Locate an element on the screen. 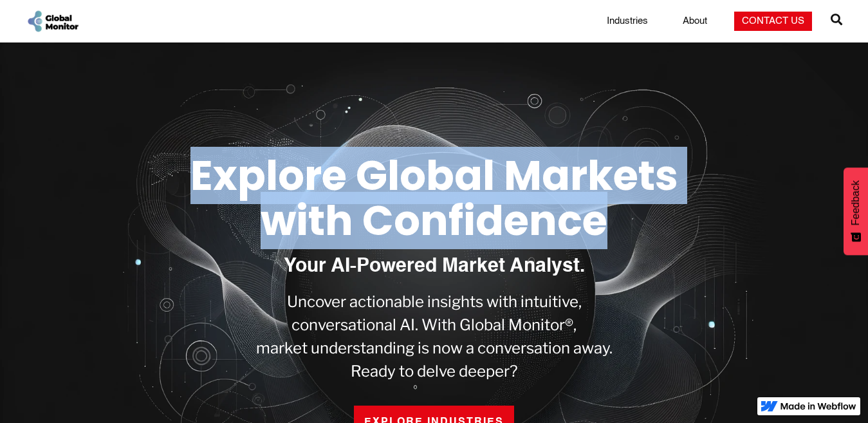 This screenshot has height=423, width=868. h1: Your AI-Powered Market Analyst. is located at coordinates (434, 266).